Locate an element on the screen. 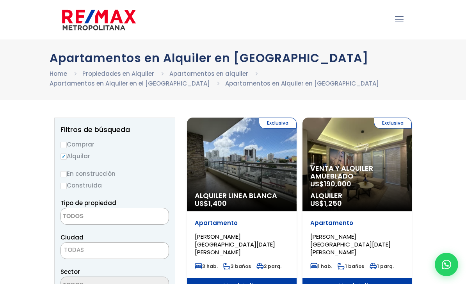 The height and width of the screenshot is (284, 466). label: Comprar is located at coordinates (115, 144).